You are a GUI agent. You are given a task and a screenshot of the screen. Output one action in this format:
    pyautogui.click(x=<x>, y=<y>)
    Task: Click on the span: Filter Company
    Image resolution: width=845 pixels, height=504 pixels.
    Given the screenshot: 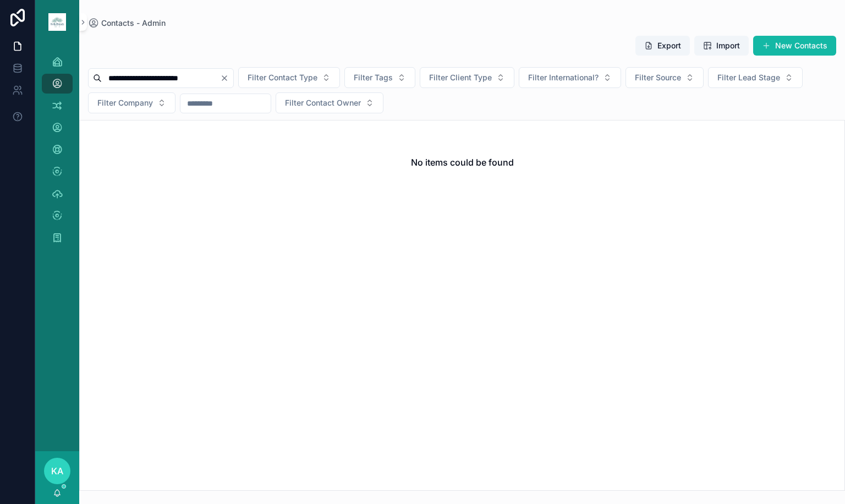 What is the action you would take?
    pyautogui.click(x=125, y=103)
    